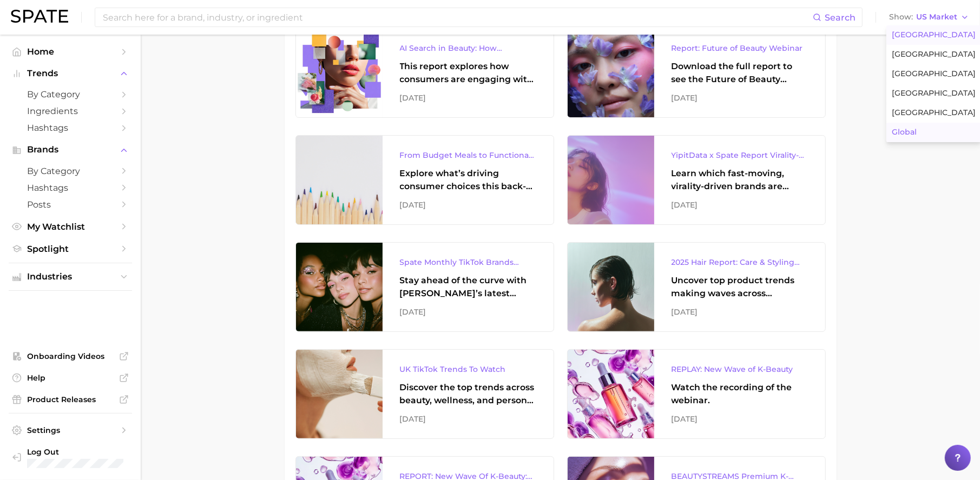 This screenshot has height=480, width=980. Describe the element at coordinates (70, 149) in the screenshot. I see `span: Brands` at that location.